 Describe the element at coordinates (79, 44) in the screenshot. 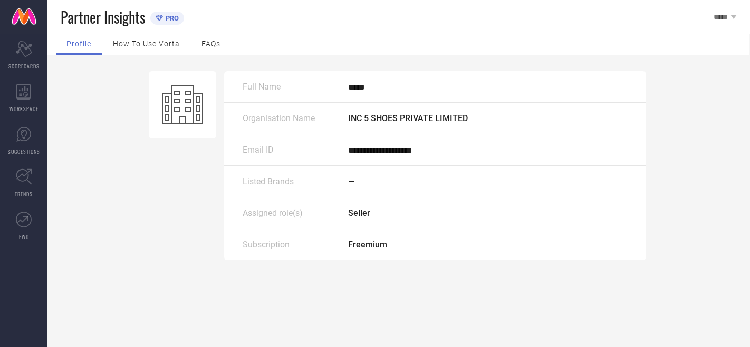

I see `span: Profile` at that location.